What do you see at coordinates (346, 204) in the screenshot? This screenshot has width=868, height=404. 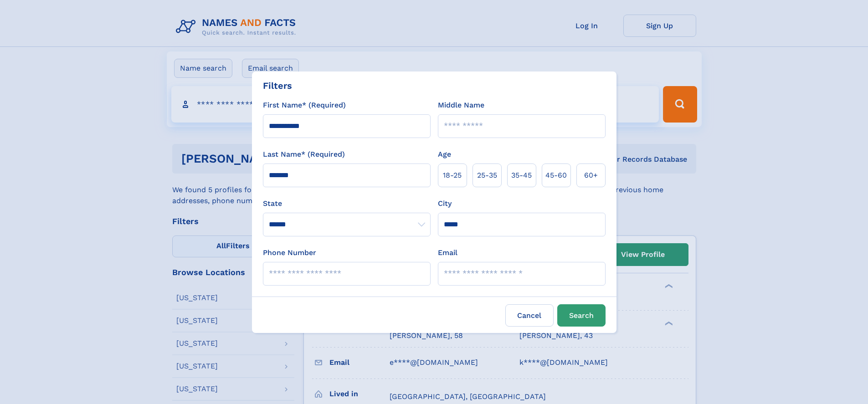 I see `label: State` at bounding box center [346, 204].